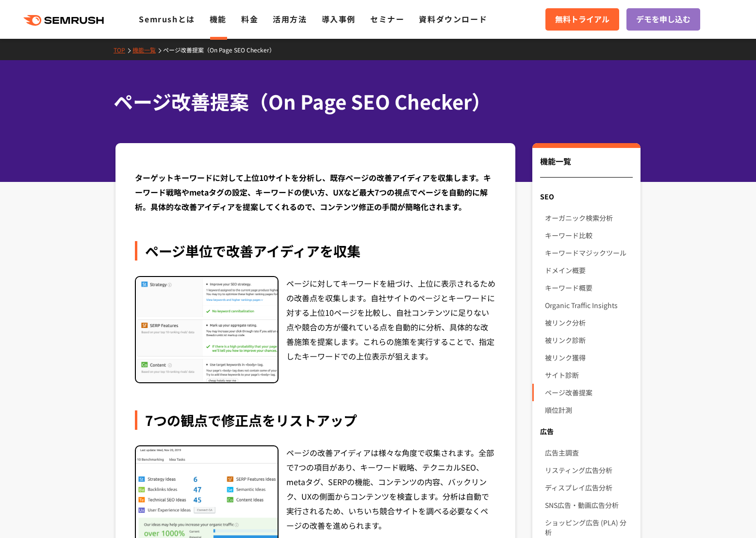 This screenshot has height=538, width=756. I want to click on span: デモを申し込む, so click(664, 20).